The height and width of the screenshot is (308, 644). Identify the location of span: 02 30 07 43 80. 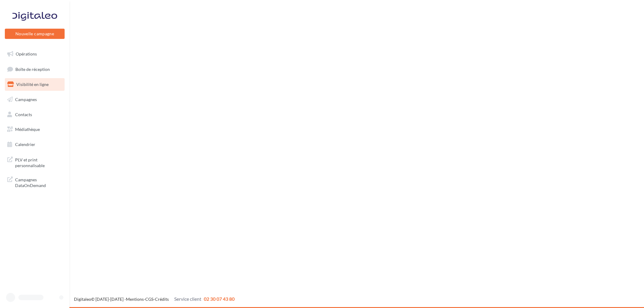
(219, 299).